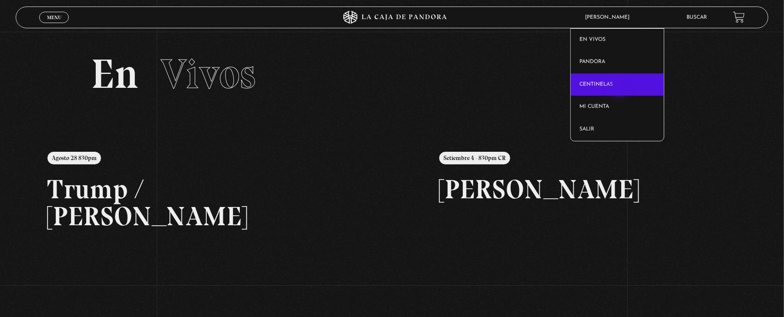  I want to click on a: Salir, so click(617, 130).